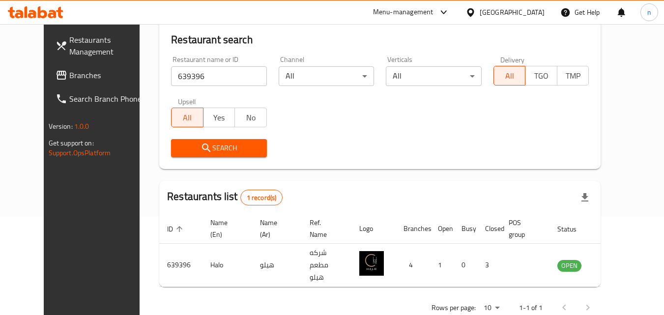 Image resolution: width=664 pixels, height=315 pixels. I want to click on td: 639396, so click(181, 265).